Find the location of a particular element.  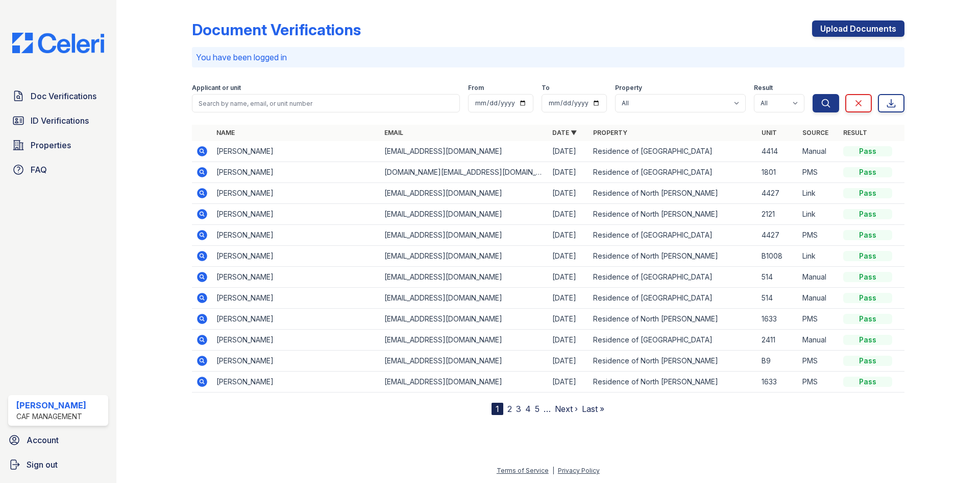

a: Property is located at coordinates (610, 132).